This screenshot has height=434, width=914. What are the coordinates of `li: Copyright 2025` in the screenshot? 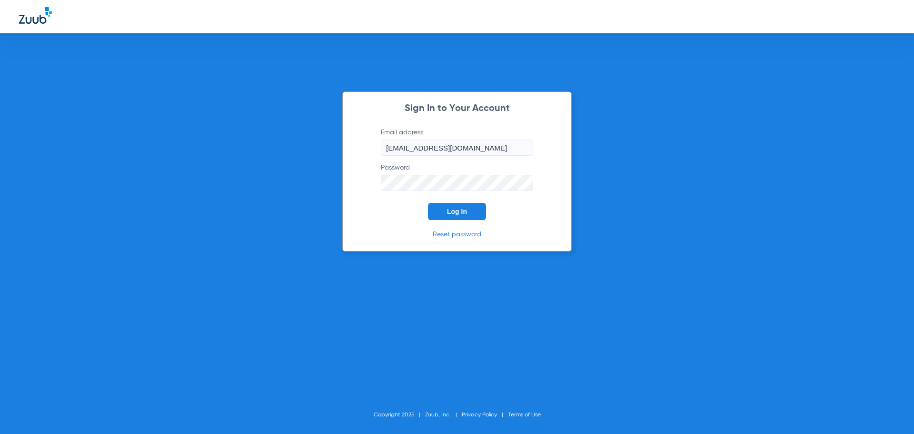 It's located at (400, 415).